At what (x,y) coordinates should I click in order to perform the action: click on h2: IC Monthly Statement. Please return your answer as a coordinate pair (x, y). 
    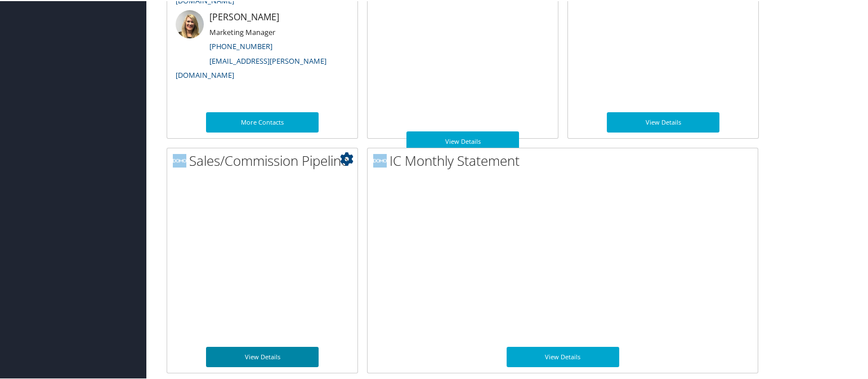
    Looking at the image, I should click on (565, 159).